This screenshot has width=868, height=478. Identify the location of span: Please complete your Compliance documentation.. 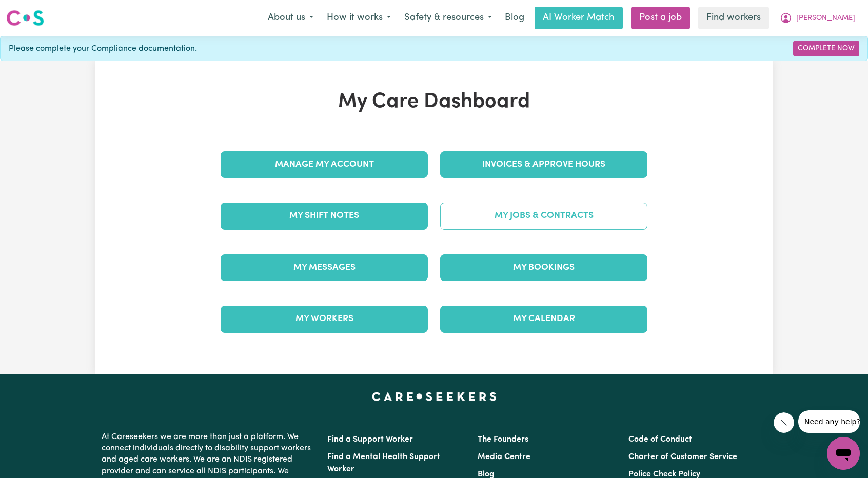
(102, 49).